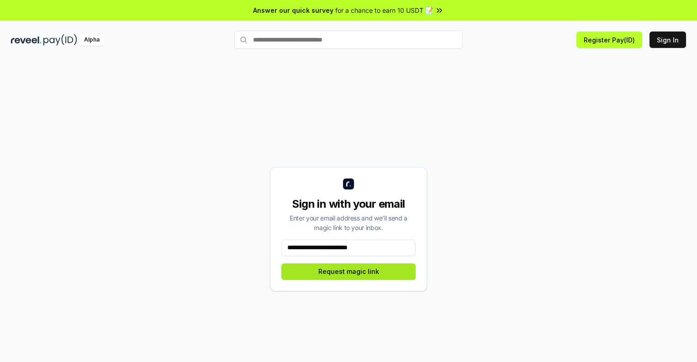 The height and width of the screenshot is (362, 697). Describe the element at coordinates (60, 40) in the screenshot. I see `img: pay_id` at that location.